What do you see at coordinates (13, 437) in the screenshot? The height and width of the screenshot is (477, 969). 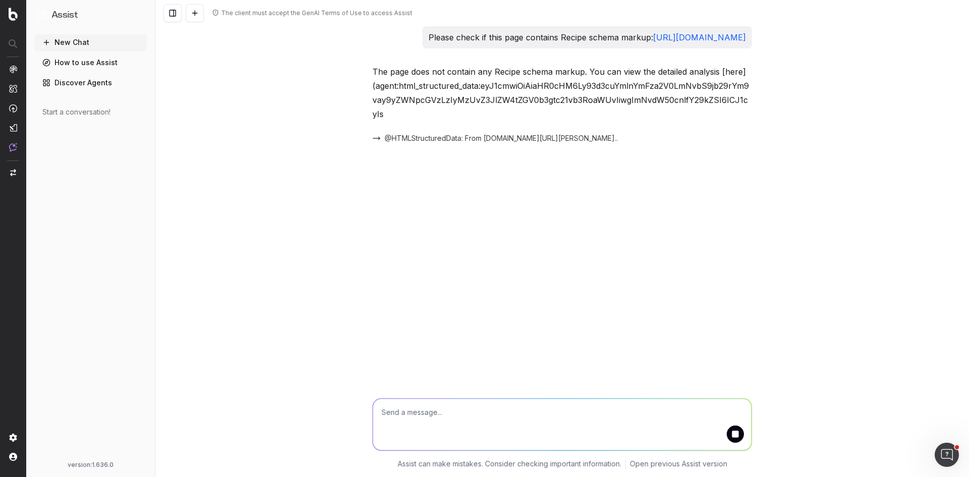 I see `img: Setting` at bounding box center [13, 437].